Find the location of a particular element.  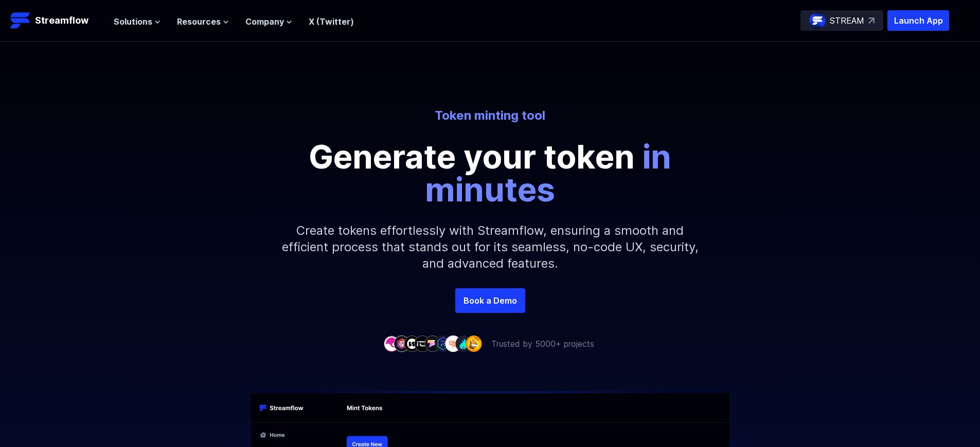

img: company-5 is located at coordinates (433, 344).